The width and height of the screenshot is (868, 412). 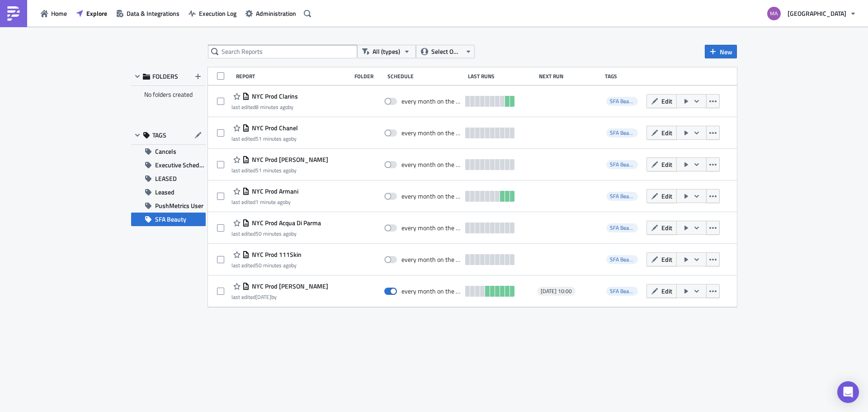 I want to click on button: LEASED, so click(x=168, y=179).